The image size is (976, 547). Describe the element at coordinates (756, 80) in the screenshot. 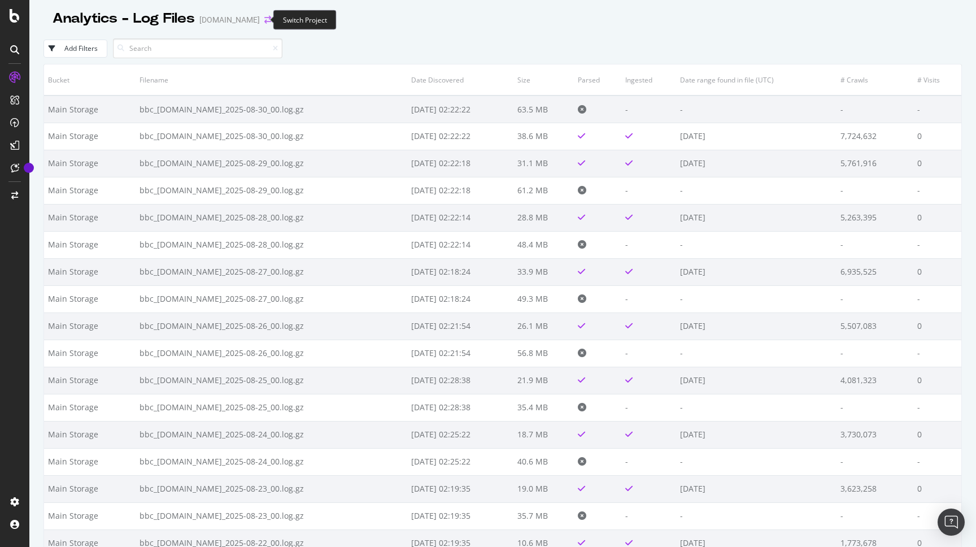

I see `th: Date range found in file (UTC)` at that location.